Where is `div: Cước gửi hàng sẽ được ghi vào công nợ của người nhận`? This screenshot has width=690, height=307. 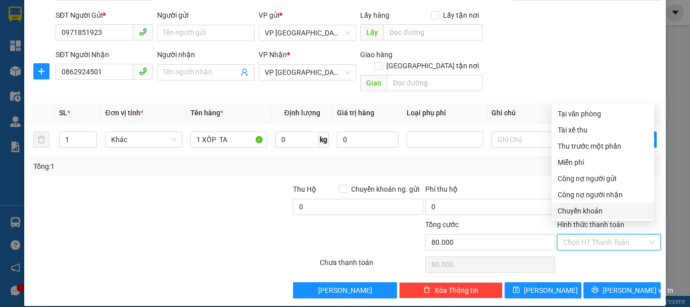
div: Cước gửi hàng sẽ được ghi vào công nợ của người nhận is located at coordinates (603, 194).